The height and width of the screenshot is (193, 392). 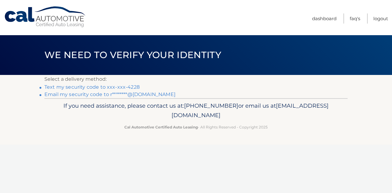 I want to click on a: Dashboard, so click(x=324, y=18).